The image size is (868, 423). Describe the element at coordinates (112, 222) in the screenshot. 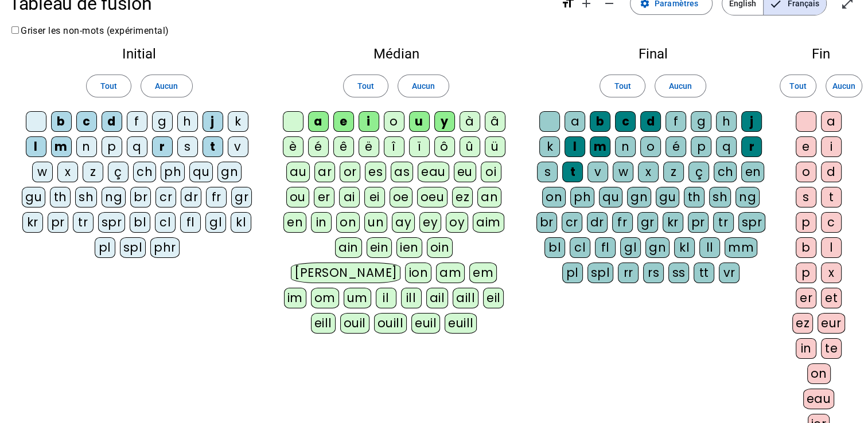

I see `div: spr` at that location.